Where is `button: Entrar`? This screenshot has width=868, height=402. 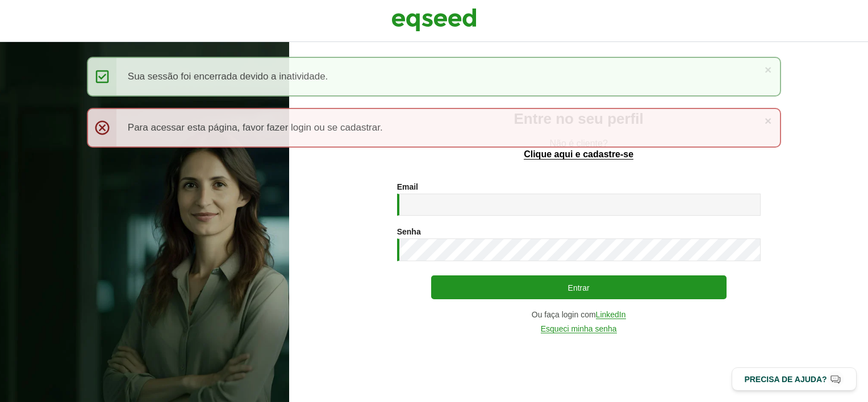 button: Entrar is located at coordinates (579, 287).